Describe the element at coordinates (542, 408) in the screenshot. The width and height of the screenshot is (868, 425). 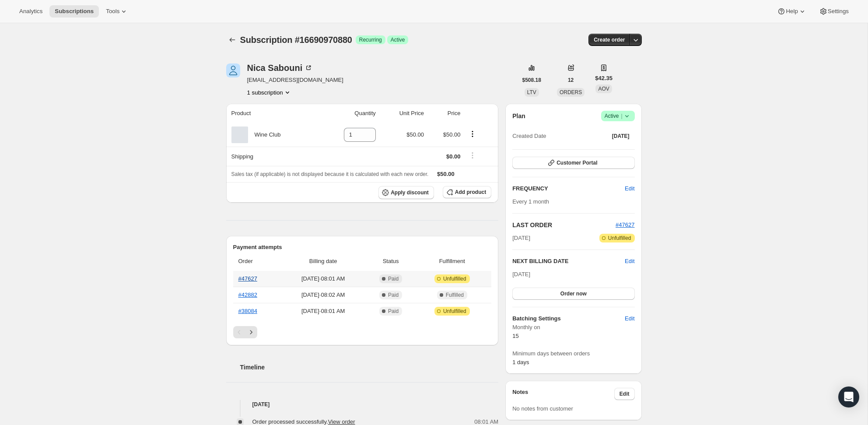
I see `span: No notes from customer` at that location.